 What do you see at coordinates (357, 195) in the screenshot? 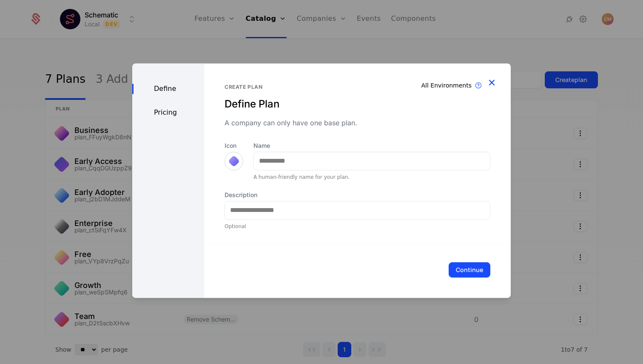
I see `label: Description` at bounding box center [357, 195].